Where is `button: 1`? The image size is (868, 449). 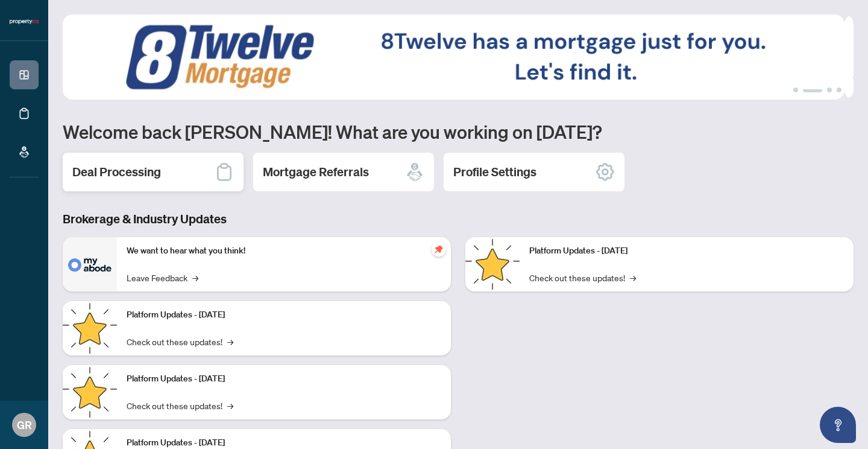 button: 1 is located at coordinates (796, 90).